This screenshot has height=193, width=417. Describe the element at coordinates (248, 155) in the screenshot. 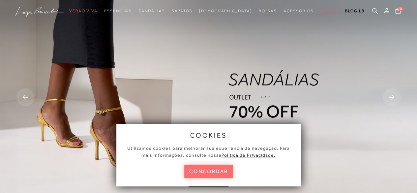

I see `a: Política de Privacidade.` at that location.